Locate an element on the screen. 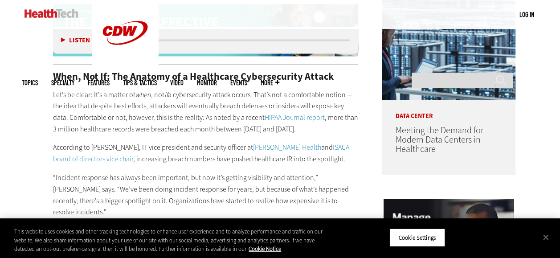  a: Video is located at coordinates (177, 82).